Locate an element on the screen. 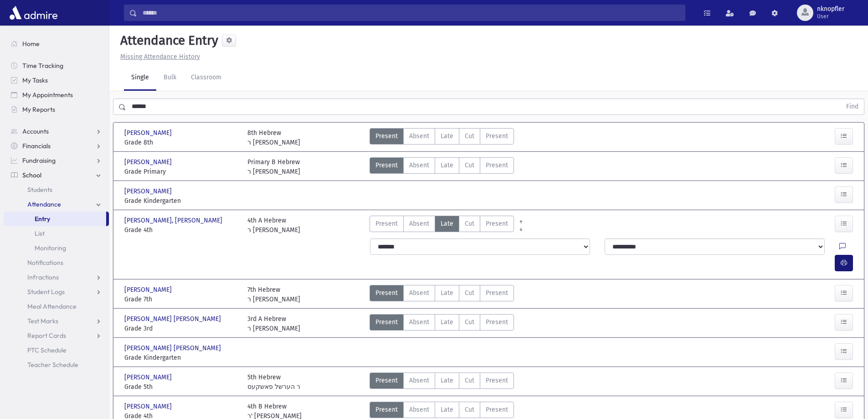 This screenshot has width=868, height=419. a: Fundraising is located at coordinates (56, 161).